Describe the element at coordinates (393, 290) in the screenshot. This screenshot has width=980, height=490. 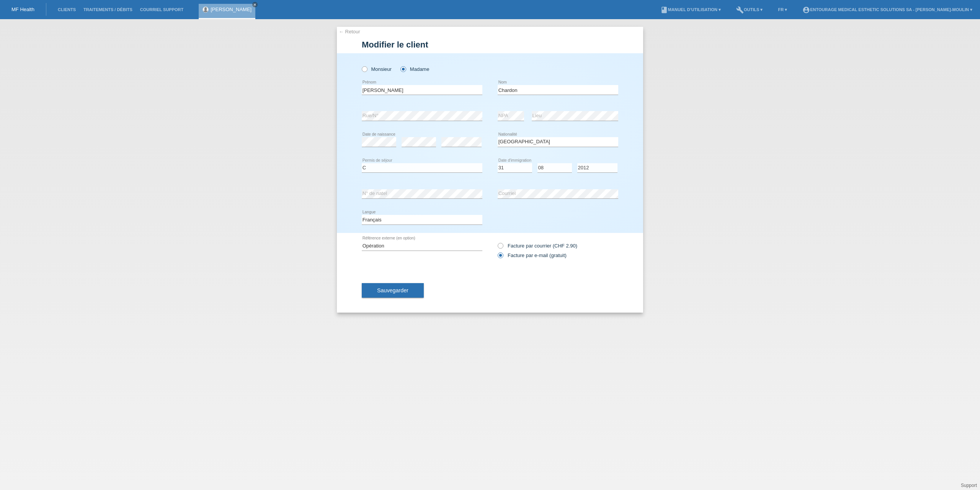
I see `button: Sauvegarder` at that location.